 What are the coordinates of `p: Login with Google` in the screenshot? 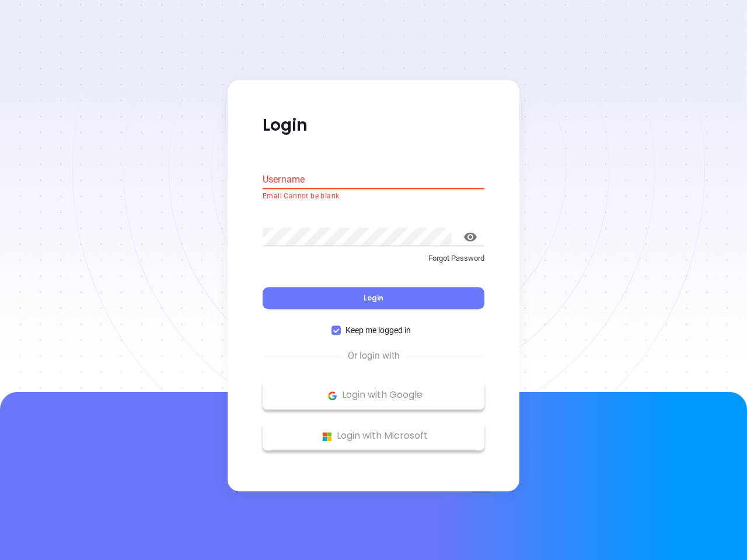 It's located at (374, 395).